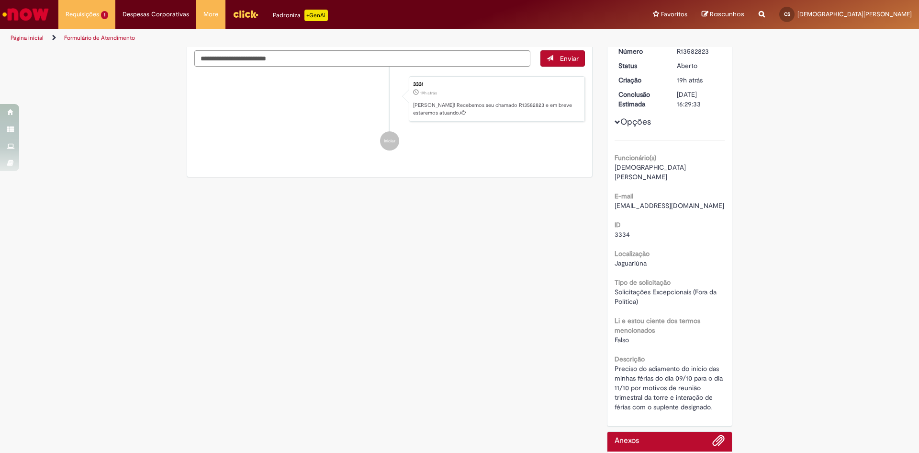  Describe the element at coordinates (699, 51) in the screenshot. I see `div: R13582823` at that location.